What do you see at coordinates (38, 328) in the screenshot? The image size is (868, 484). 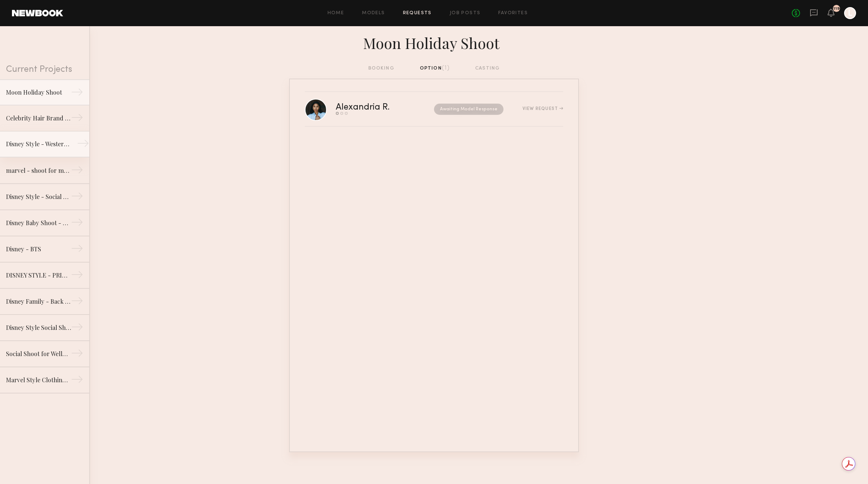 I see `div: Disney Style Social Shoot` at bounding box center [38, 328].